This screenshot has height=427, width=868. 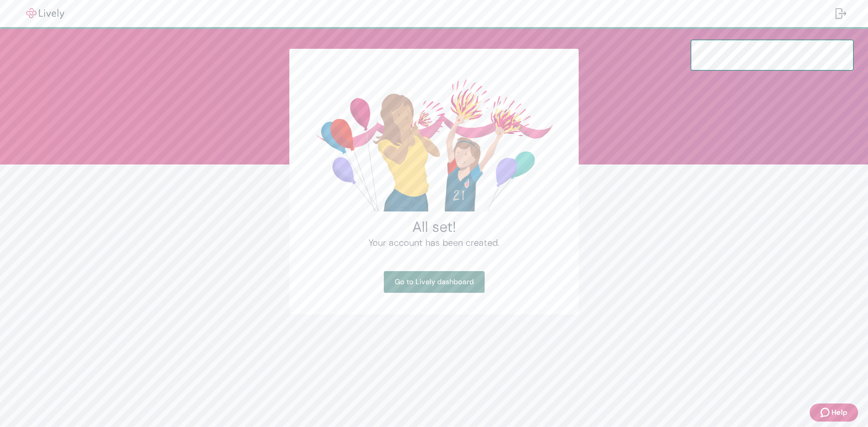 What do you see at coordinates (45, 14) in the screenshot?
I see `img: Lively` at bounding box center [45, 14].